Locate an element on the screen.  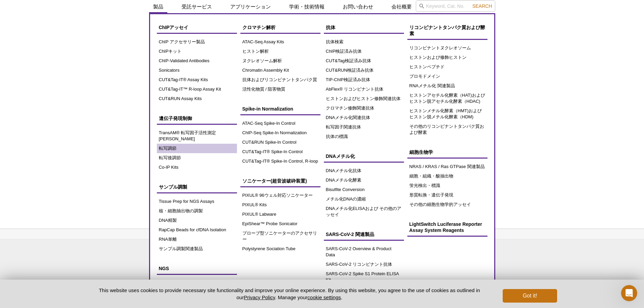
span: LightSwitch Luciferase Reporter Assay System Reagents is located at coordinates (445, 227).